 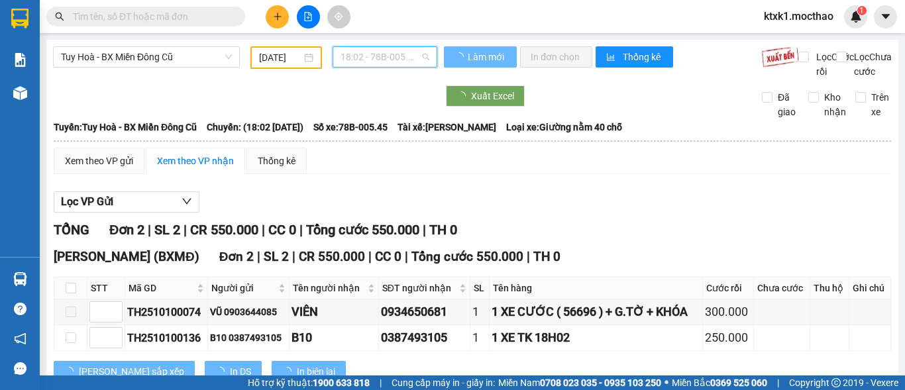 What do you see at coordinates (187, 201) in the screenshot?
I see `span: down` at bounding box center [187, 201].